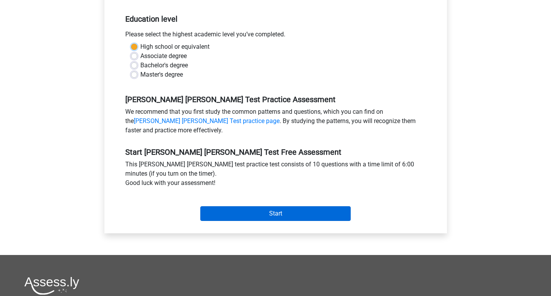 Image resolution: width=551 pixels, height=296 pixels. Describe the element at coordinates (162, 75) in the screenshot. I see `label: Master's degree` at that location.